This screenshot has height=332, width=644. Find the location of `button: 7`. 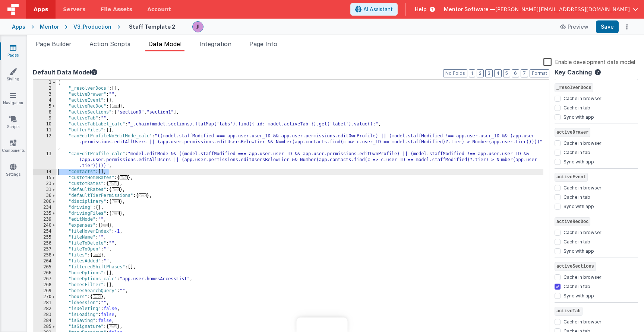

button: 7 is located at coordinates (524, 73).